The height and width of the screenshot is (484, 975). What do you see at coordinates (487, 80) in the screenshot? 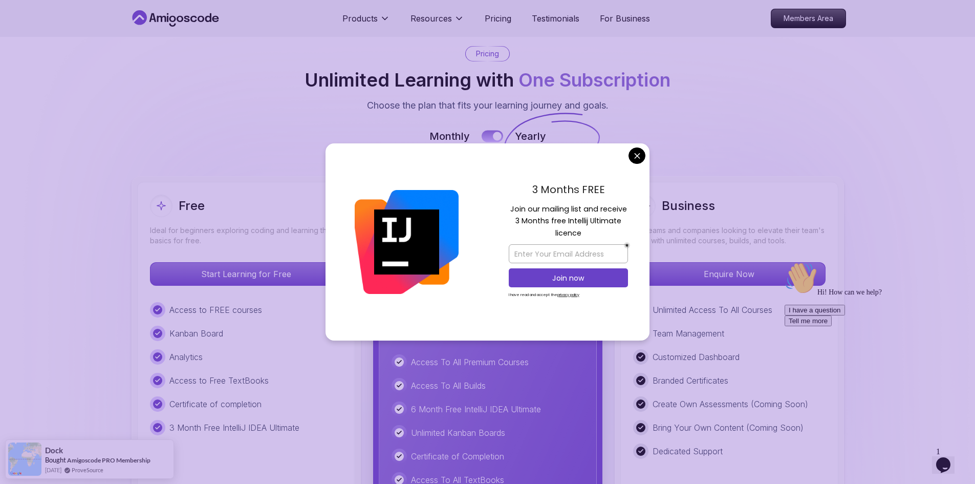
I see `h2: Unlimited Learning with` at bounding box center [487, 80].